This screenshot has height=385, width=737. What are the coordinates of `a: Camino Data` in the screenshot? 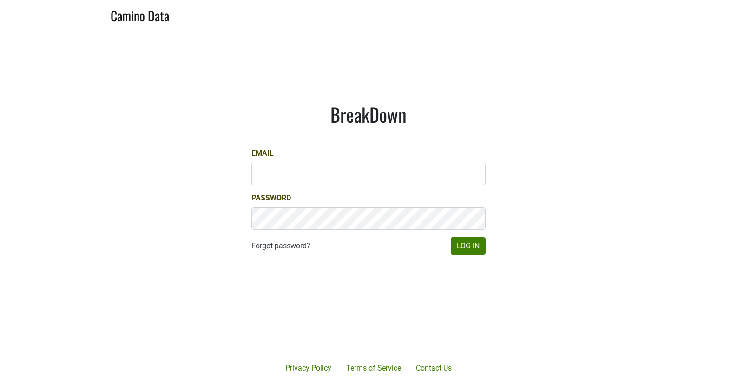 It's located at (140, 14).